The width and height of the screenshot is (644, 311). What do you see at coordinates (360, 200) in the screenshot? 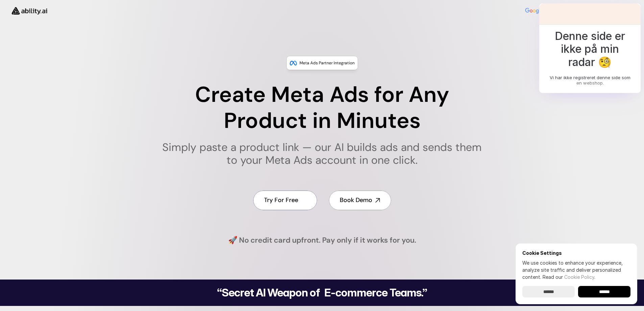
I see `a: Book Demo` at bounding box center [360, 200].